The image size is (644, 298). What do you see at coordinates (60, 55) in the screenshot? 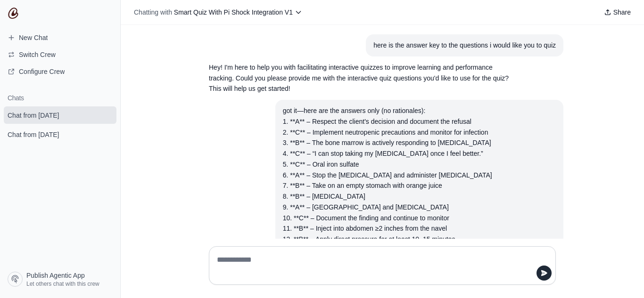
I see `button: Switch Crew` at bounding box center [60, 55].